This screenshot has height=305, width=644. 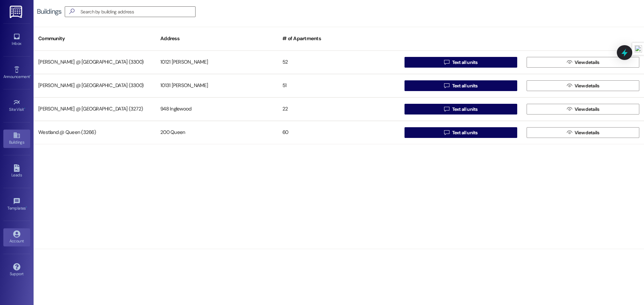 I want to click on a: Buildings, so click(x=17, y=139).